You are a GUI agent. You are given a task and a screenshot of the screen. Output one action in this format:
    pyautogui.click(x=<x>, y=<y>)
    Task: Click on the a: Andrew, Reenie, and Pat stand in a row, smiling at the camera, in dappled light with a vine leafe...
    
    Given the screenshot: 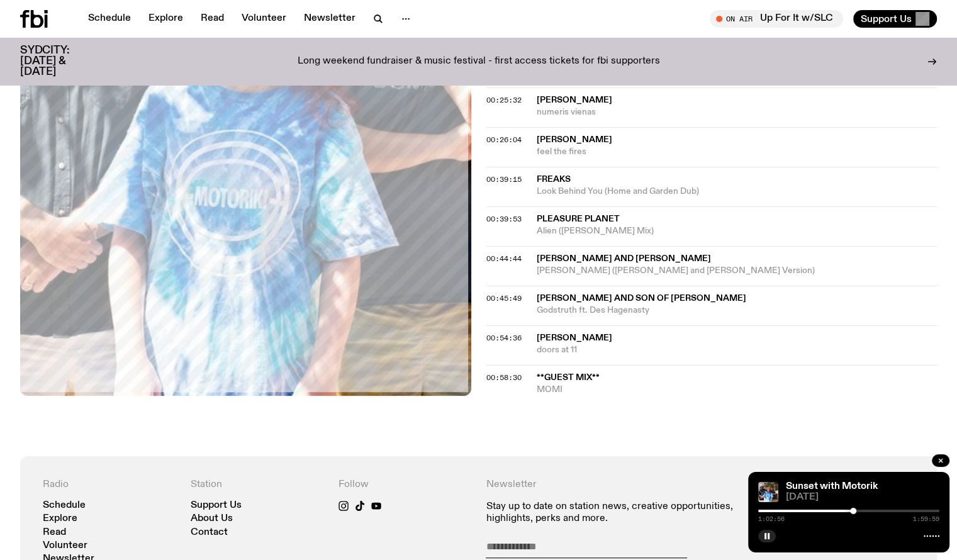 What is the action you would take?
    pyautogui.click(x=768, y=492)
    